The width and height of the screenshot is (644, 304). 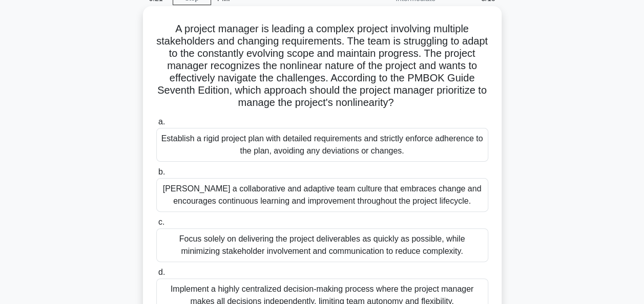 I want to click on div: Establish a rigid project plan with detailed requirements and strictly enforce adherence to the p..., so click(x=322, y=145).